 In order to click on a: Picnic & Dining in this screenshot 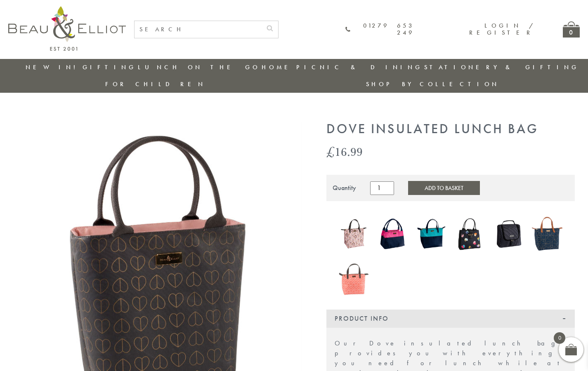, I will do `click(359, 67)`.